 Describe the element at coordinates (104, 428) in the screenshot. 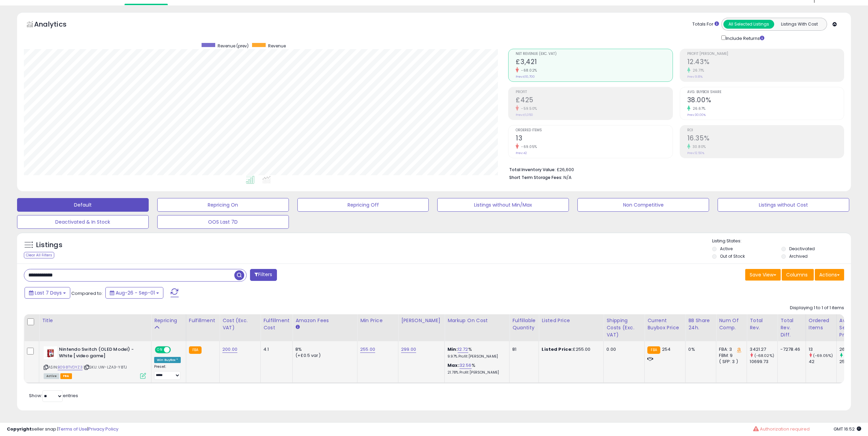

I see `a: Privacy Policy` at that location.